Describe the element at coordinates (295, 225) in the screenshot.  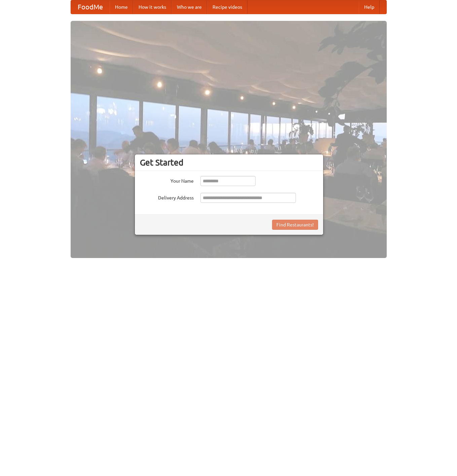
I see `button: Find Restaurants!` at that location.